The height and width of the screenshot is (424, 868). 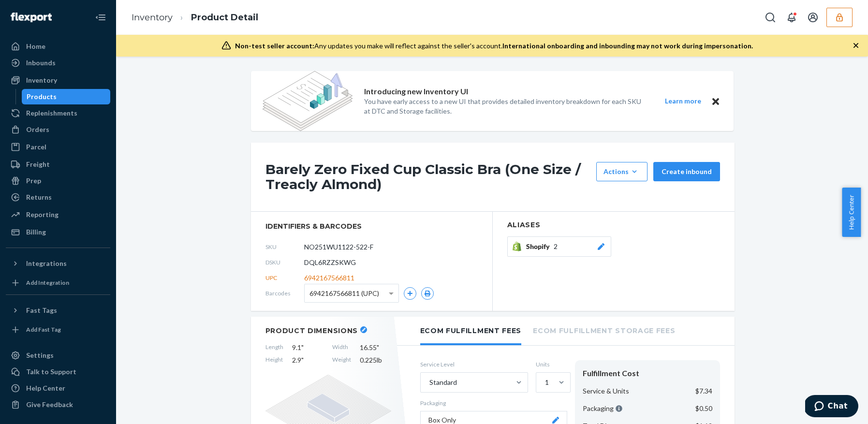 I want to click on div: Talk to Support, so click(x=52, y=372).